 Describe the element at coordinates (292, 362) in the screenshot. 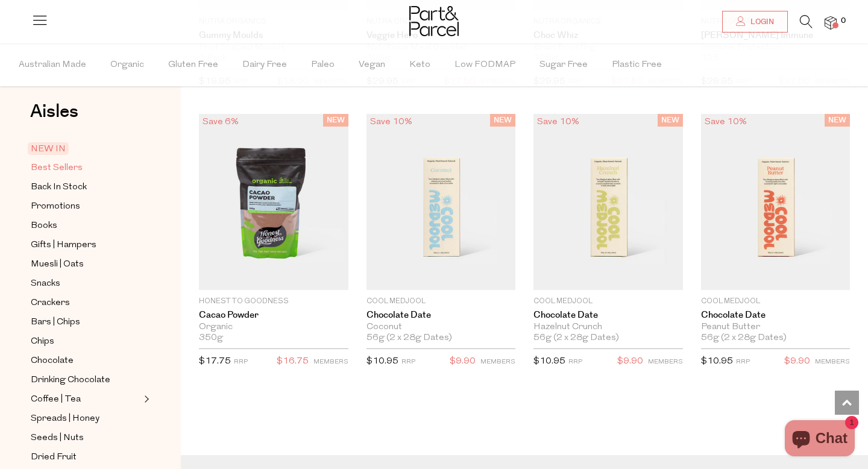

I see `span: $16.75` at that location.